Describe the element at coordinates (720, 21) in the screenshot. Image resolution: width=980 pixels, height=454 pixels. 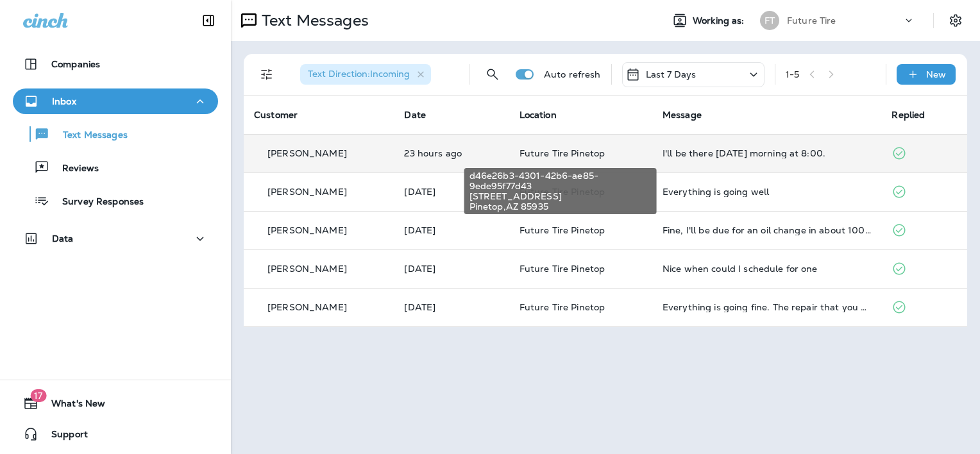
I see `span: Working as:` at that location.